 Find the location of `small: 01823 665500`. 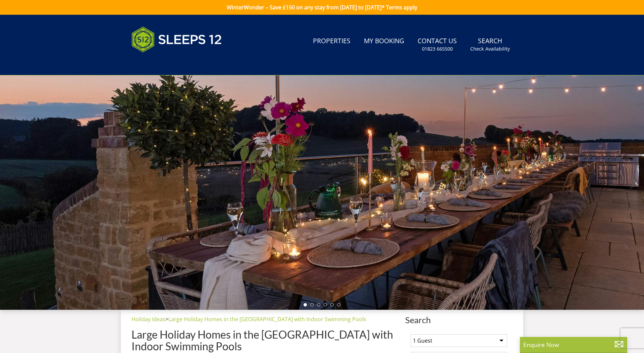

small: 01823 665500 is located at coordinates (438, 49).